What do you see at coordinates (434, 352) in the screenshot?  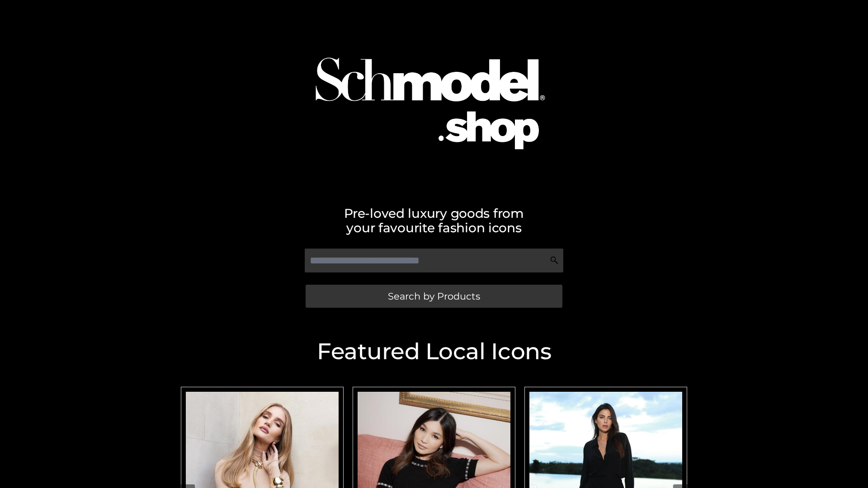 I see `h2: Featured Local Icons​` at bounding box center [434, 352].